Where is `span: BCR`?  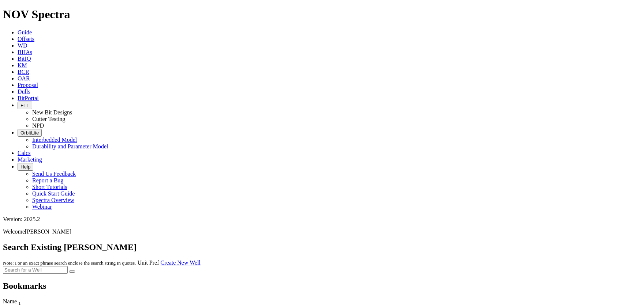
span: BCR is located at coordinates (23, 72).